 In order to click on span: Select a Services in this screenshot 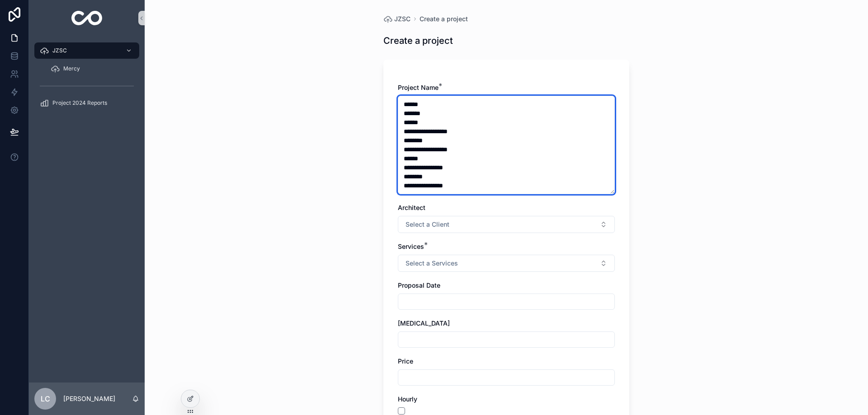, I will do `click(432, 263)`.